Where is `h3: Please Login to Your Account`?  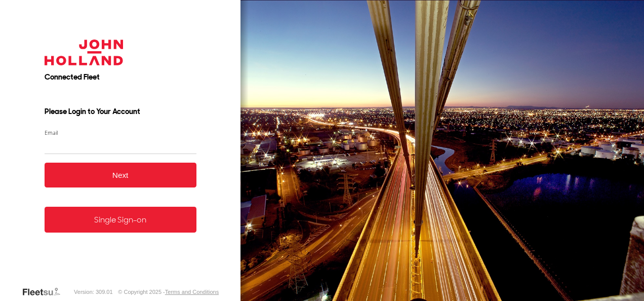
h3: Please Login to Your Account is located at coordinates (120, 111).